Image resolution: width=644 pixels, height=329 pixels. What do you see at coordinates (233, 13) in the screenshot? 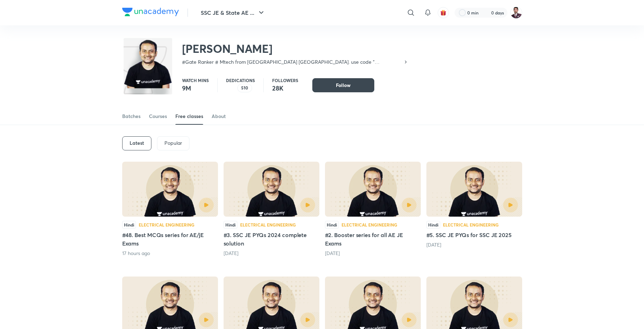
I see `button: SSC JE & State AE ...` at bounding box center [233, 13].